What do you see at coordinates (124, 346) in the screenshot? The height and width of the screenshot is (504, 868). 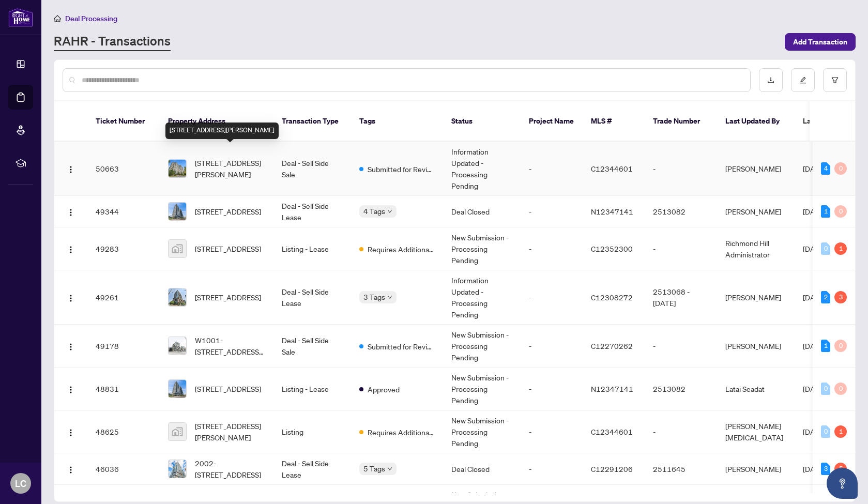 I see `td: 49178` at bounding box center [124, 346].